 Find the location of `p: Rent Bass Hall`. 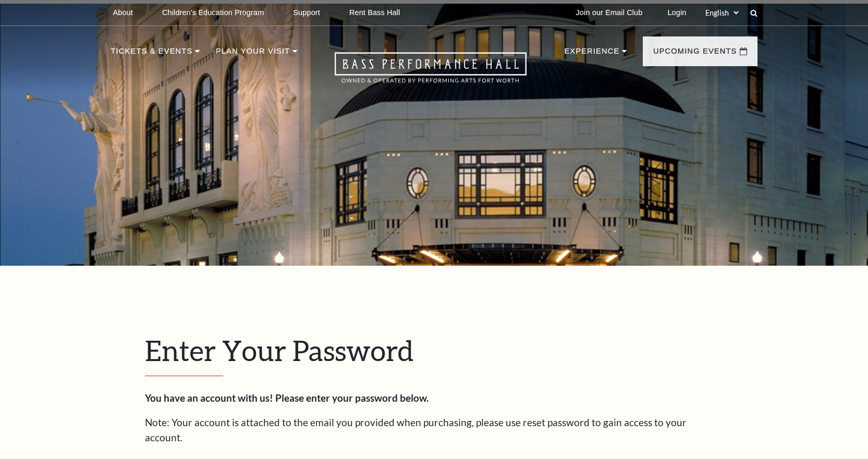

p: Rent Bass Hall is located at coordinates (375, 13).